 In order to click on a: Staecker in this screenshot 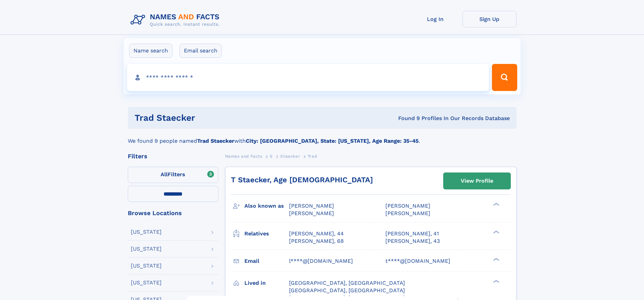, I will do `click(290, 156)`.